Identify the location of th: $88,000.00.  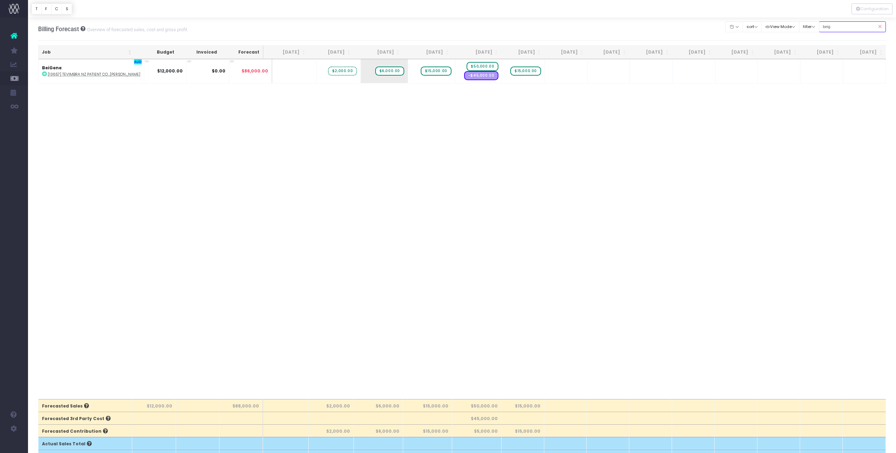
(241, 405).